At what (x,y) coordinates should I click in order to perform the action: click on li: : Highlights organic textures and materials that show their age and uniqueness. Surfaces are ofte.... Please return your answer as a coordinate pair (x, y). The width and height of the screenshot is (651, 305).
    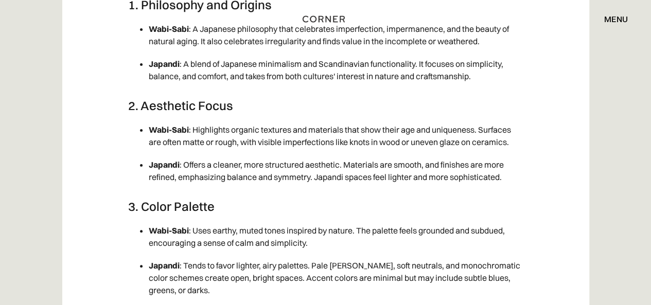
    Looking at the image, I should click on (336, 136).